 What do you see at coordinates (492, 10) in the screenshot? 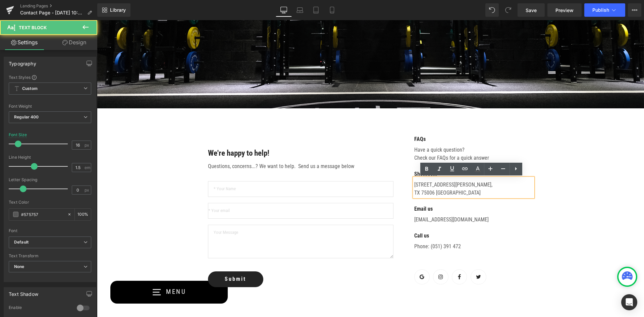
I see `button: Undo` at bounding box center [492, 10].